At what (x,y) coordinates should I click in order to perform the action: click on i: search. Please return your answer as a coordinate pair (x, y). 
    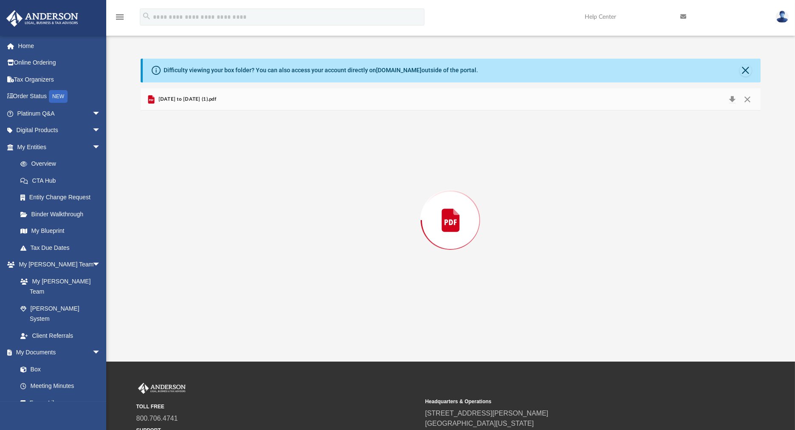
    Looking at the image, I should click on (147, 16).